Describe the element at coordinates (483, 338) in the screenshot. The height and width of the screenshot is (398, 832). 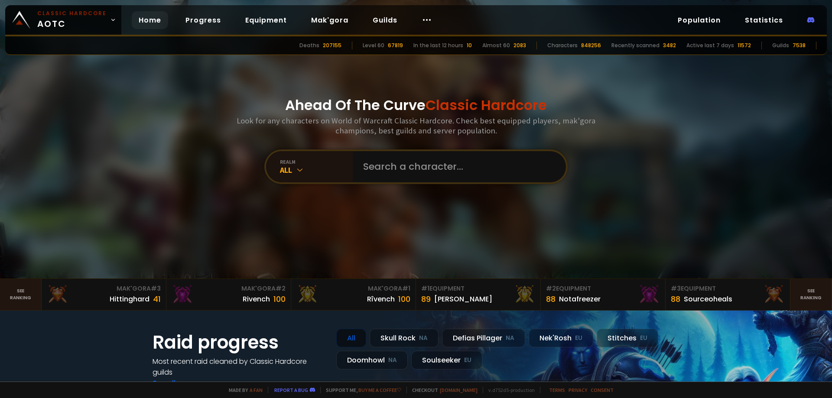
I see `div: Defias Pillager` at that location.